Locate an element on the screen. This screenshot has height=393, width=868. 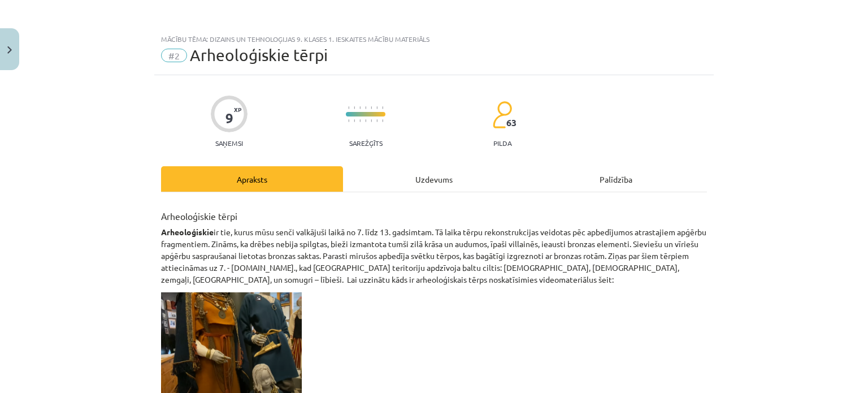
p: ir tie, kurus mūsu senči valkājuši laikā no 7. līdz 13. gadsimtam. Tā laika tērpu rekonstrukcijas... is located at coordinates (434, 255).